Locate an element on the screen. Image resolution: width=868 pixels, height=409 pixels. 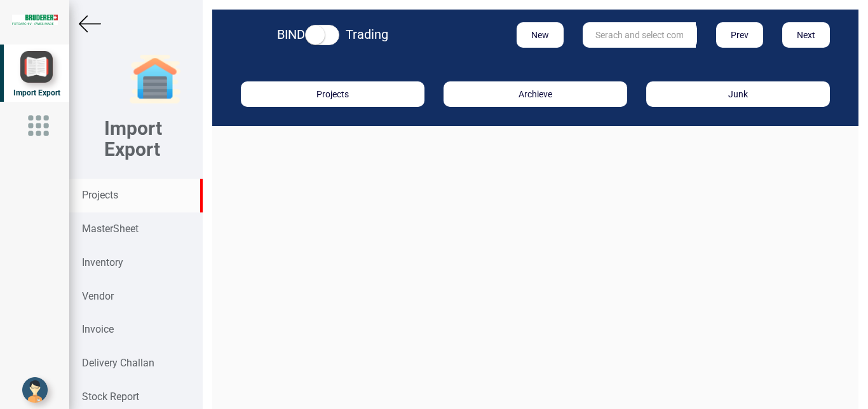
b: Import Export is located at coordinates (133, 139).